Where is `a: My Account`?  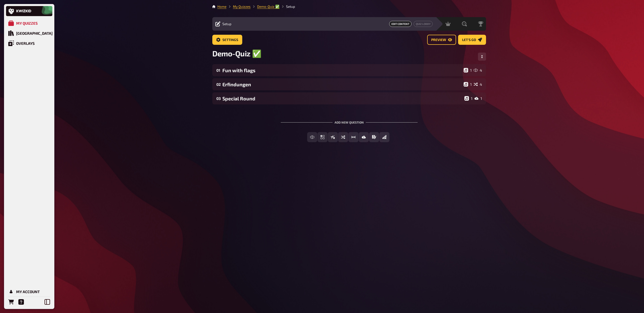 a: My Account is located at coordinates (29, 292).